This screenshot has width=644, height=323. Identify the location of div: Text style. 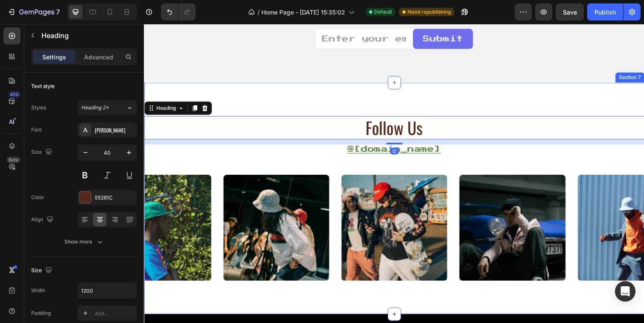
(43, 86).